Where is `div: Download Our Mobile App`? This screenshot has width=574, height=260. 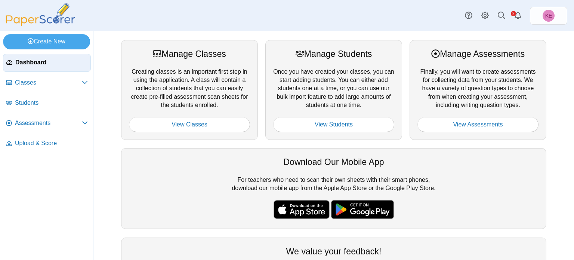 div: Download Our Mobile App is located at coordinates (333, 162).